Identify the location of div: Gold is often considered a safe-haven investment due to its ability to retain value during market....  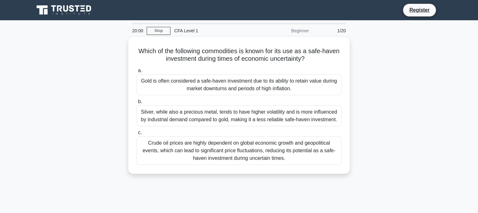
(239, 85).